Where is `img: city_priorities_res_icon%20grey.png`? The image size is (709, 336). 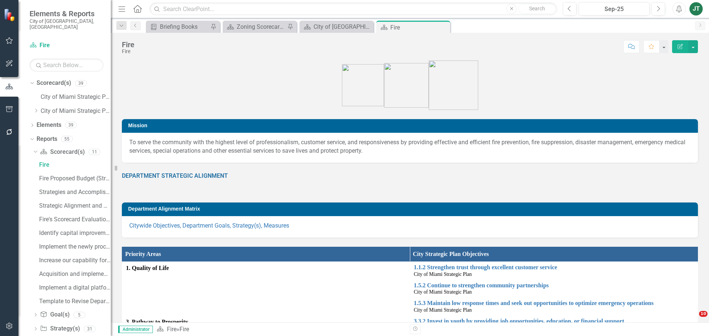 img: city_priorities_res_icon%20grey.png is located at coordinates (406, 85).